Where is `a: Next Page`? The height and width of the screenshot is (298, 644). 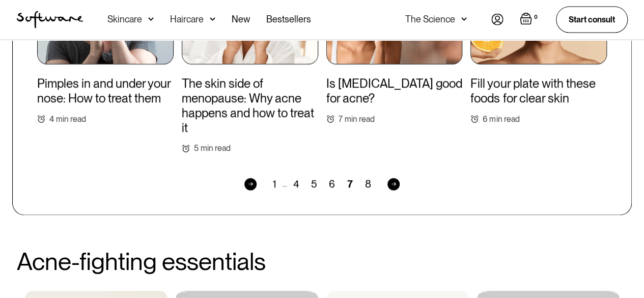
a: Next Page is located at coordinates (393, 184).